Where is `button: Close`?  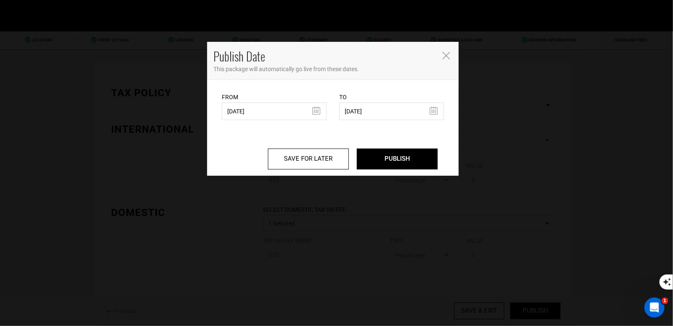
button: Close is located at coordinates (446, 55).